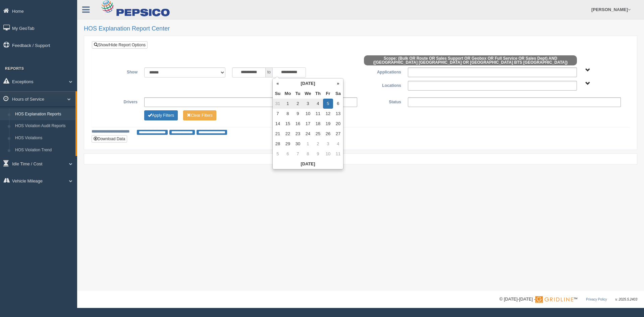 This screenshot has height=317, width=644. I want to click on td: 17, so click(308, 124).